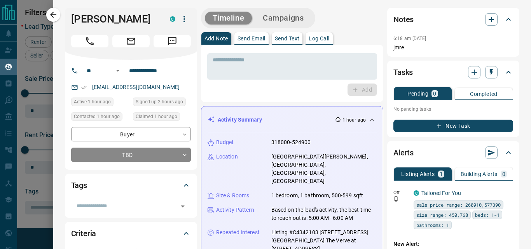 Image resolution: width=531 pixels, height=249 pixels. I want to click on p: Size & Rooms, so click(233, 196).